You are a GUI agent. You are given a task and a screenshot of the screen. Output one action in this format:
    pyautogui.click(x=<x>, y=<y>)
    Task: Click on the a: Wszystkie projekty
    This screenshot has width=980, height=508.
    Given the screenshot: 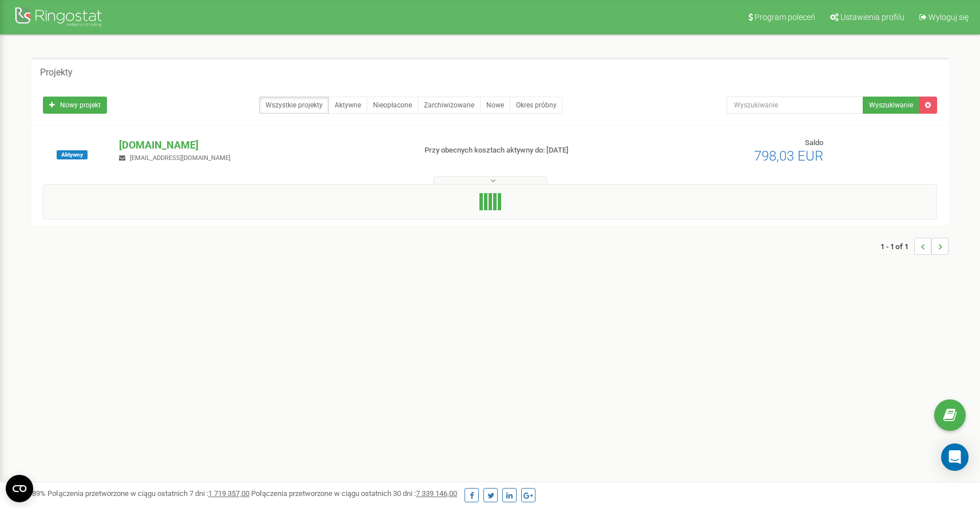 What is the action you would take?
    pyautogui.click(x=294, y=105)
    